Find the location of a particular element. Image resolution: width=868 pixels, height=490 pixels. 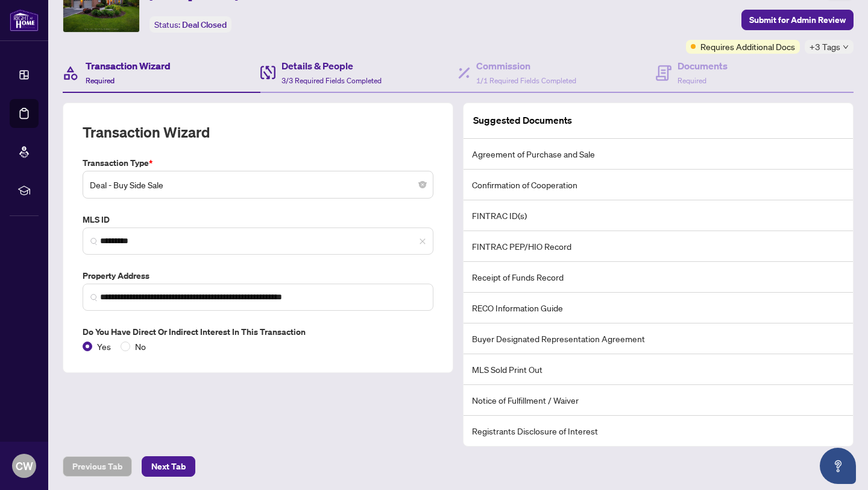

button: Next Tab is located at coordinates (168, 467).